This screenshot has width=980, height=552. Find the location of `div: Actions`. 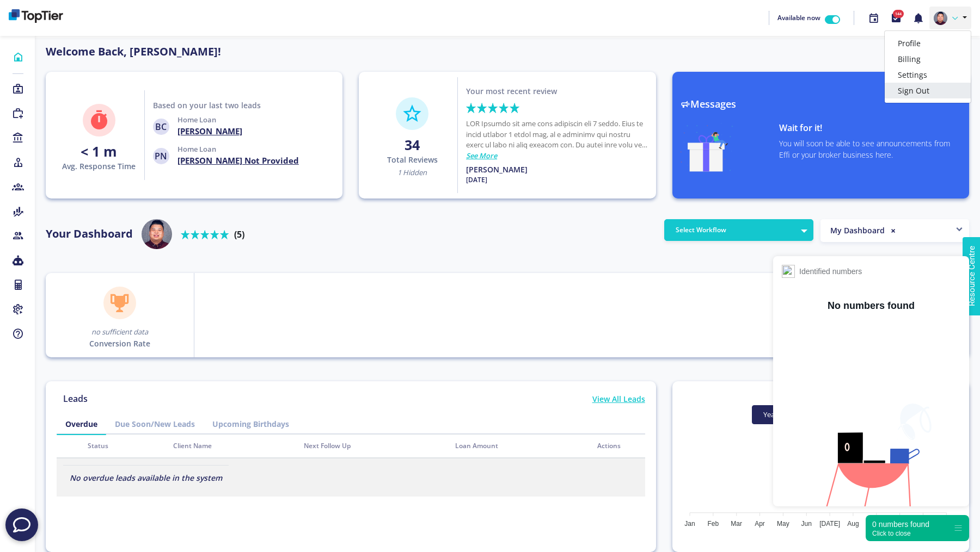

div: Actions is located at coordinates (617, 446).